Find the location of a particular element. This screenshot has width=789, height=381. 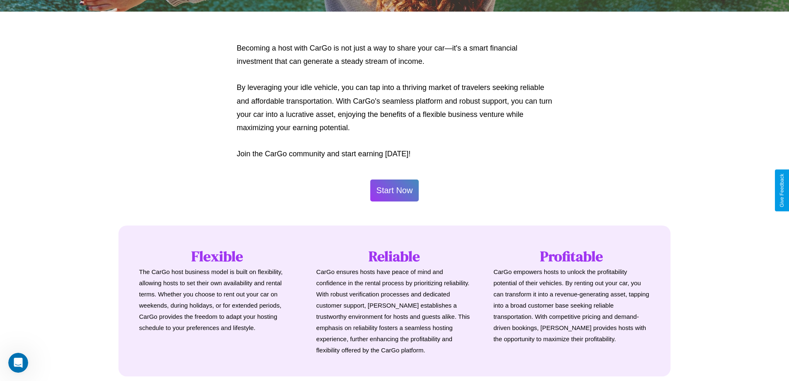

h1: Reliable is located at coordinates (395, 256).